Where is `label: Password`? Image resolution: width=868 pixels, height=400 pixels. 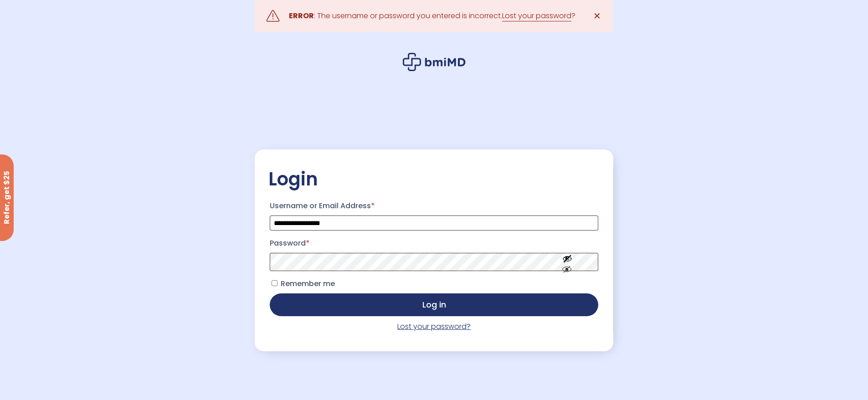
label: Password is located at coordinates (434, 243).